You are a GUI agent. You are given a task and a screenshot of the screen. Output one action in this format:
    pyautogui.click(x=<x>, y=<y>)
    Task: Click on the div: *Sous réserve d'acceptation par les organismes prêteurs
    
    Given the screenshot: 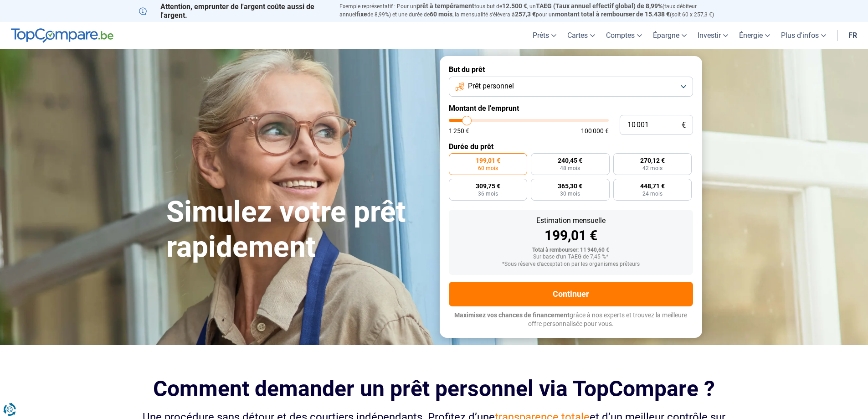 What is the action you would take?
    pyautogui.click(x=571, y=264)
    